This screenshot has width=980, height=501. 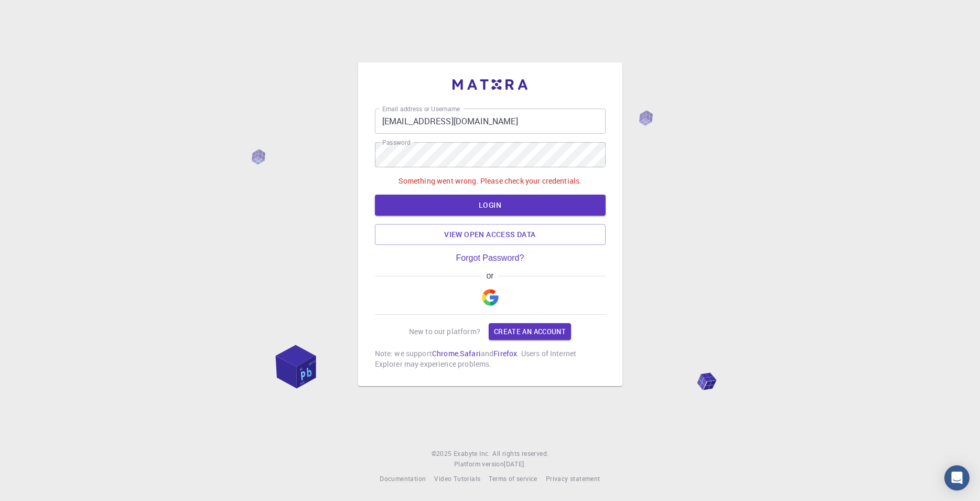 What do you see at coordinates (490, 235) in the screenshot?
I see `a: View open access data` at bounding box center [490, 235].